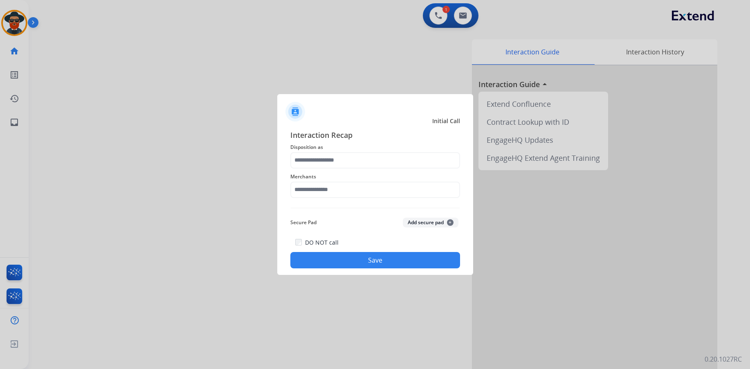 Image resolution: width=750 pixels, height=369 pixels. I want to click on p: 0.20.1027RC, so click(723, 359).